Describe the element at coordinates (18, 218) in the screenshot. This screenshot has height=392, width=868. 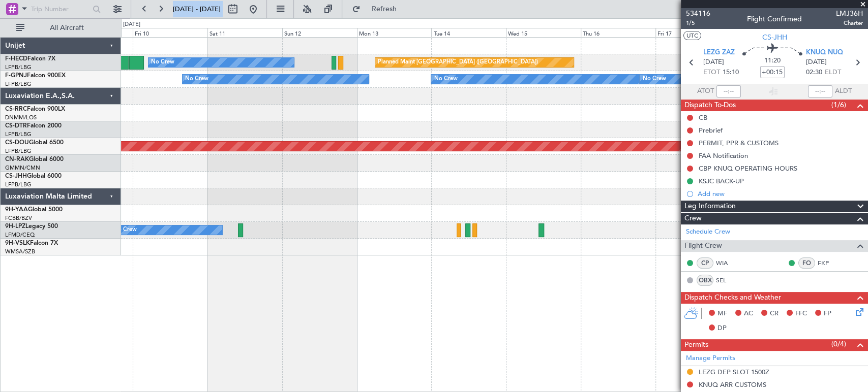
I see `a: FCBB/BZV` at that location.